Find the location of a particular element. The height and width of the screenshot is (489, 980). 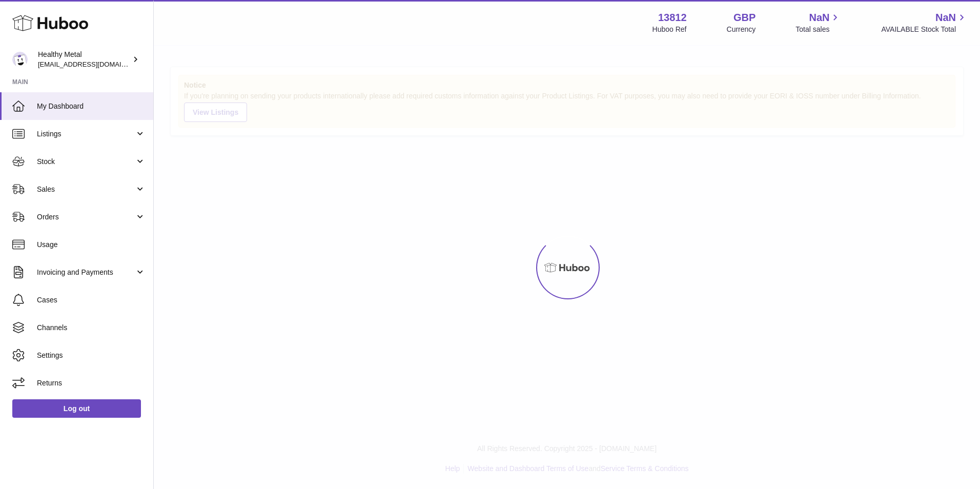

a: NaN AVAILABLE Stock Total is located at coordinates (924, 23).